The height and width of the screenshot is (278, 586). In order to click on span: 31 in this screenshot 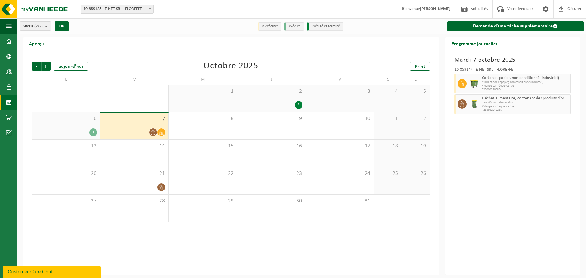, I will do `click(340, 201)`.